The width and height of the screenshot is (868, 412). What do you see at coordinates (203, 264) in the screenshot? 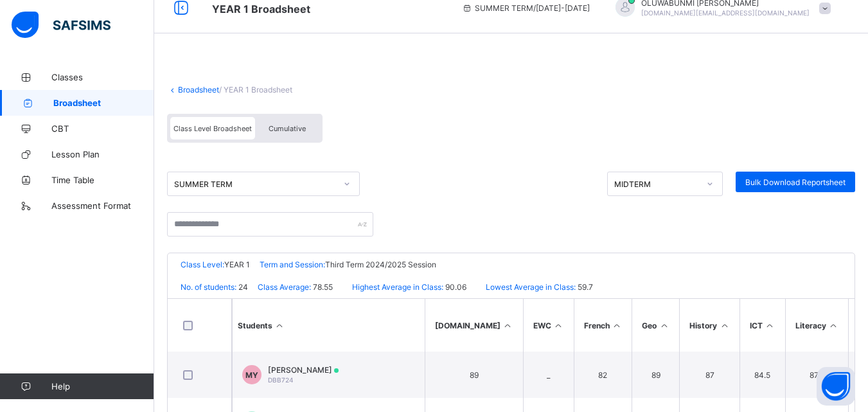
I see `span: Class Level:` at bounding box center [203, 264].